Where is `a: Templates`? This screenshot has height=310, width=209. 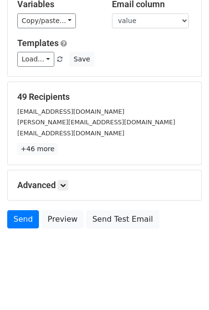 a: Templates is located at coordinates (38, 43).